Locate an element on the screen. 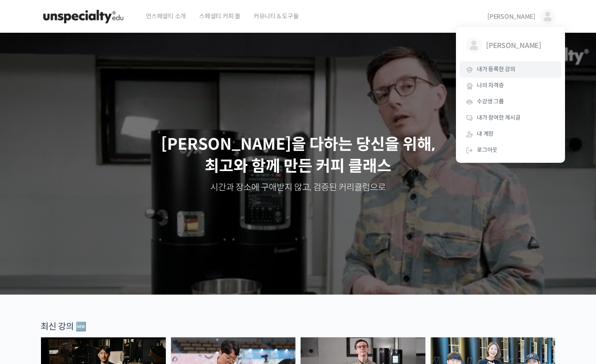 The width and height of the screenshot is (596, 364). a: 내가 참여한 게시글 is located at coordinates (510, 118).